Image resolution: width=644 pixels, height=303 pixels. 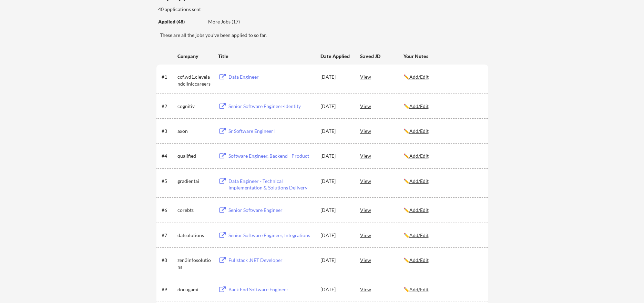 What do you see at coordinates (233, 22) in the screenshot?
I see `div: These are job applications we think you'd be a good fit for, but couldn't apply you to automatica...` at bounding box center [233, 22].